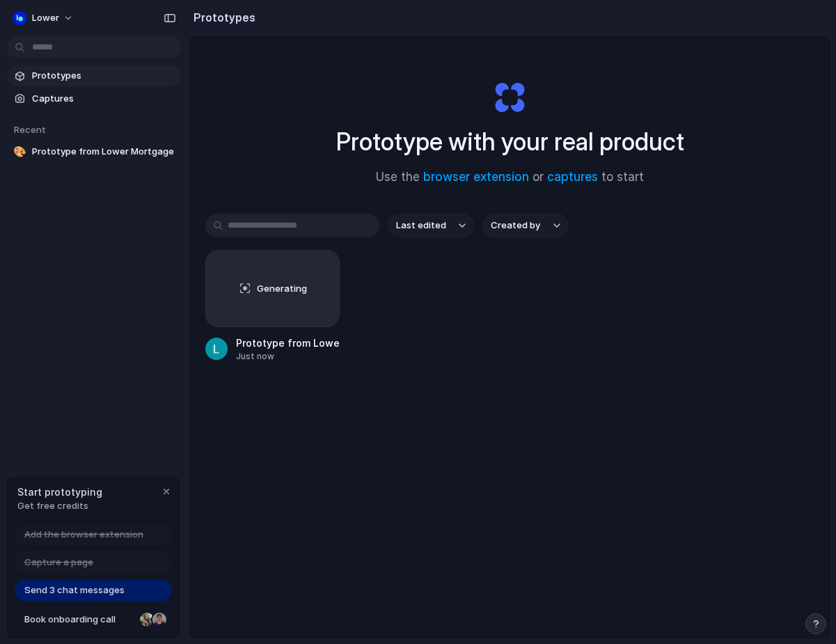 This screenshot has width=836, height=644. Describe the element at coordinates (288, 342) in the screenshot. I see `div: Prototype from Lower Mortgage` at that location.